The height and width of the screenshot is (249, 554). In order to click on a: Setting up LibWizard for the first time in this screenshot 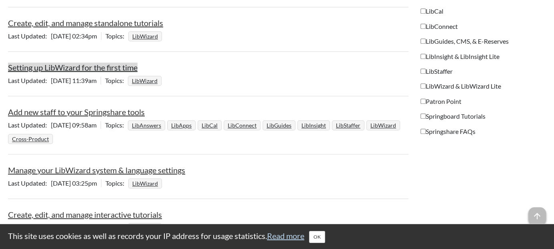, I will do `click(73, 67)`.